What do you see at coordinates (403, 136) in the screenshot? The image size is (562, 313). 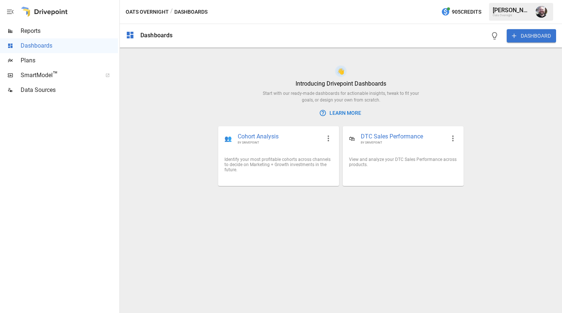 I see `span: DTC Sales Performance` at bounding box center [403, 136].